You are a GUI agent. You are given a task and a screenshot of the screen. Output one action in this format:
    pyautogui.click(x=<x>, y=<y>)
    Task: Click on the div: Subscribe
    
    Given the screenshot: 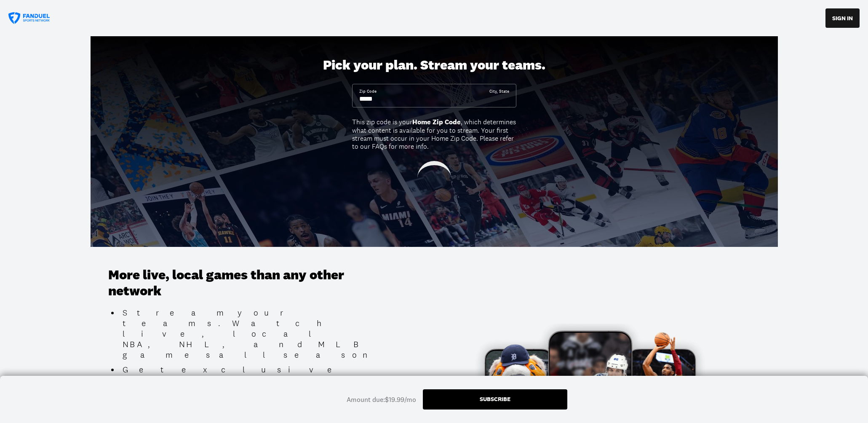 What is the action you would take?
    pyautogui.click(x=495, y=399)
    